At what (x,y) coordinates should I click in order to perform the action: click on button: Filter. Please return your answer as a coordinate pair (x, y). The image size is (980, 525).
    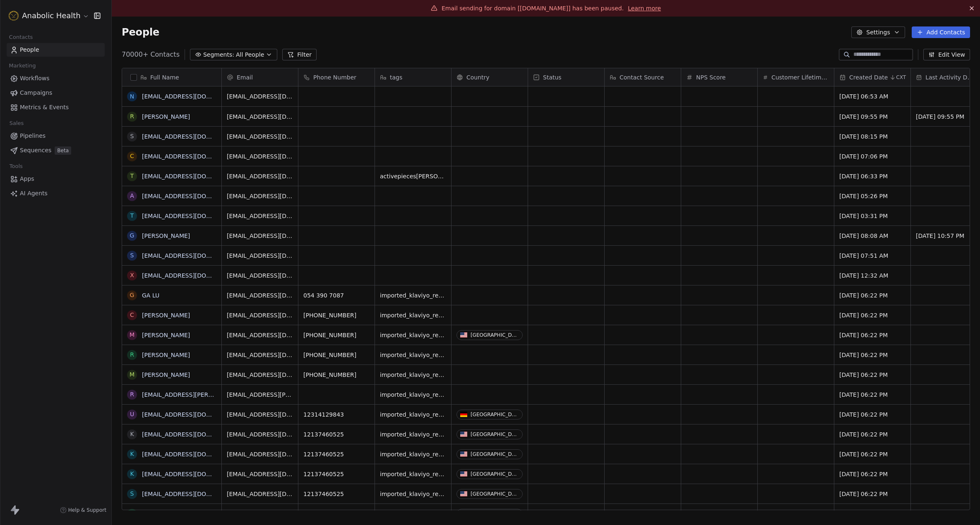
    Looking at the image, I should click on (299, 55).